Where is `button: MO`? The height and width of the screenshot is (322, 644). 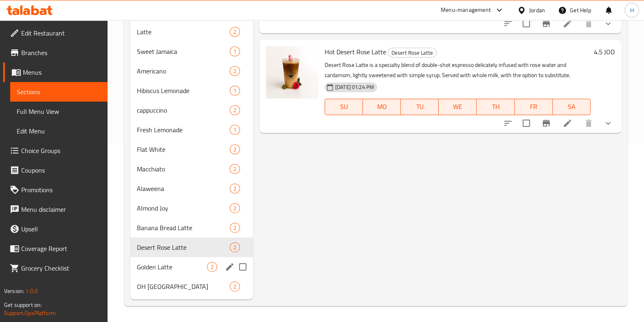
button: MO is located at coordinates (382, 107).